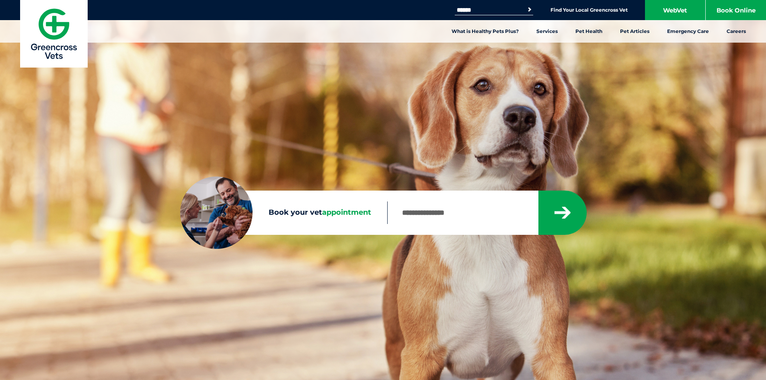  Describe the element at coordinates (283, 213) in the screenshot. I see `label: Book your vet` at that location.